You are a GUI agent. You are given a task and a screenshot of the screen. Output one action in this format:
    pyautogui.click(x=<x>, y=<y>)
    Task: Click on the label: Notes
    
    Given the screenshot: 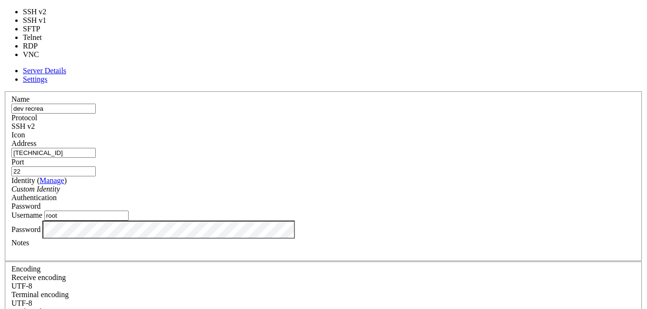 What is the action you would take?
    pyautogui.click(x=20, y=243)
    